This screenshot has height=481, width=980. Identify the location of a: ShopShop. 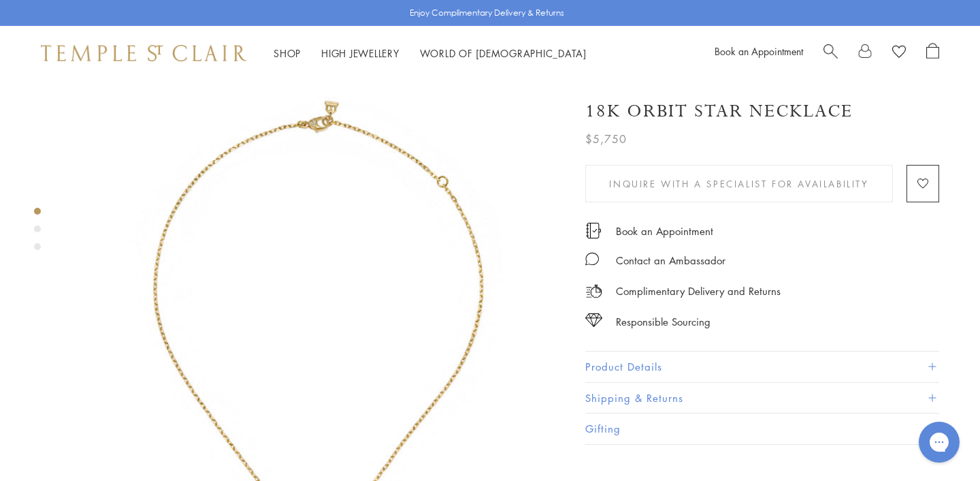
(288, 53).